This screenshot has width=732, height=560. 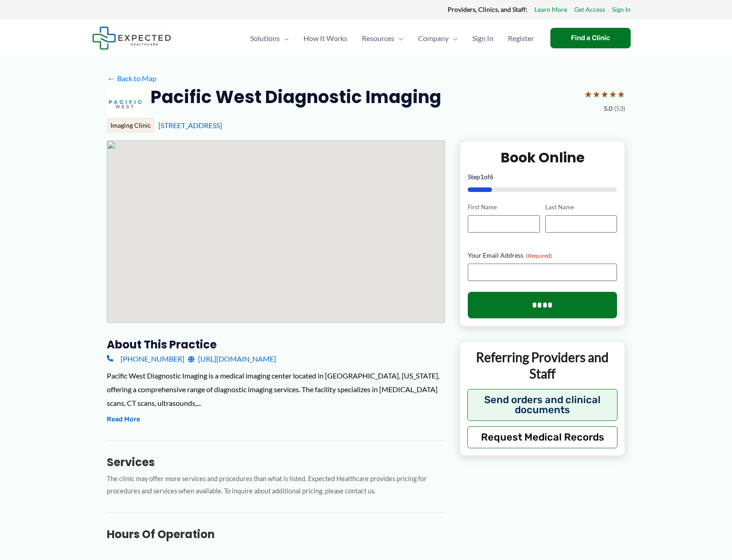 What do you see at coordinates (608, 108) in the screenshot?
I see `span: 5.0` at bounding box center [608, 108].